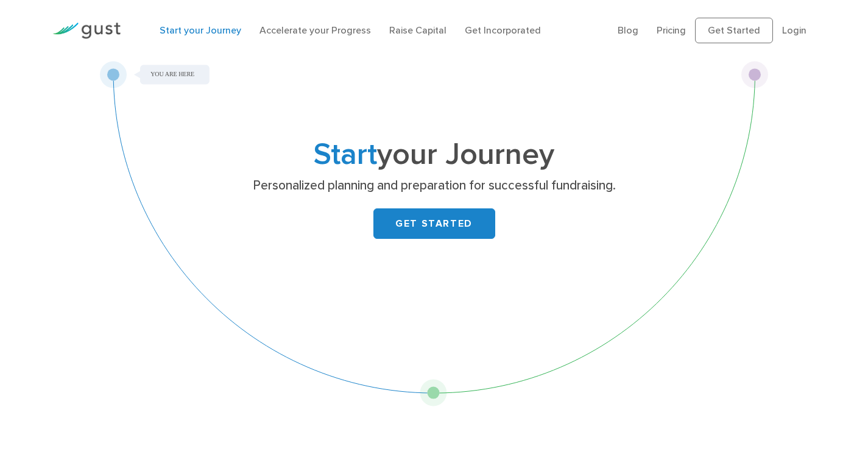  What do you see at coordinates (503, 30) in the screenshot?
I see `a: Get Incorporated` at bounding box center [503, 30].